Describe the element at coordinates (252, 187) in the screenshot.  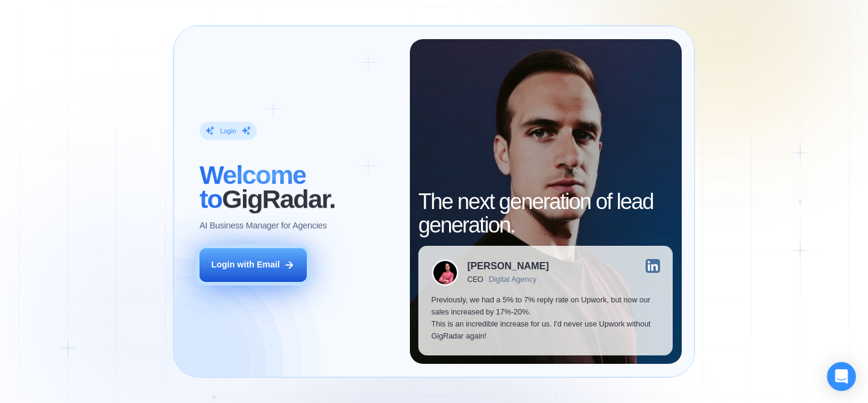
I see `span: Welcome to` at that location.